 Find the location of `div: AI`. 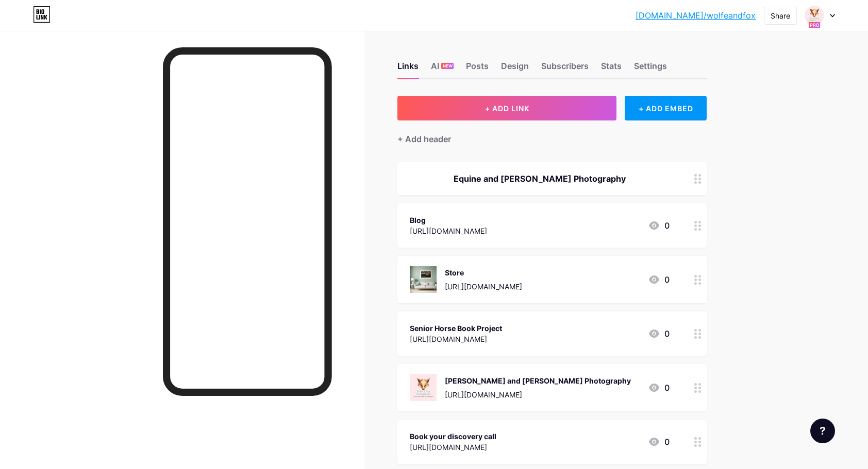

div: AI is located at coordinates (442, 69).